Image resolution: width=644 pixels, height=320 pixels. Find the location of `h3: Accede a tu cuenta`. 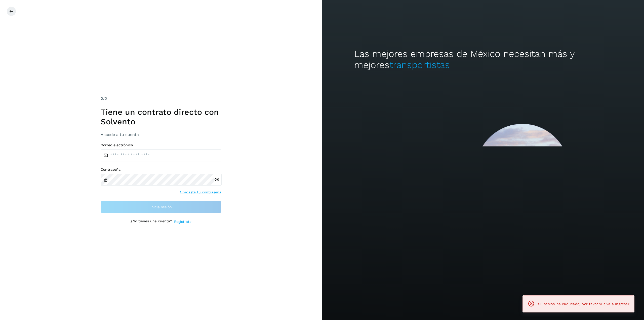

h3: Accede a tu cuenta is located at coordinates (161, 134).